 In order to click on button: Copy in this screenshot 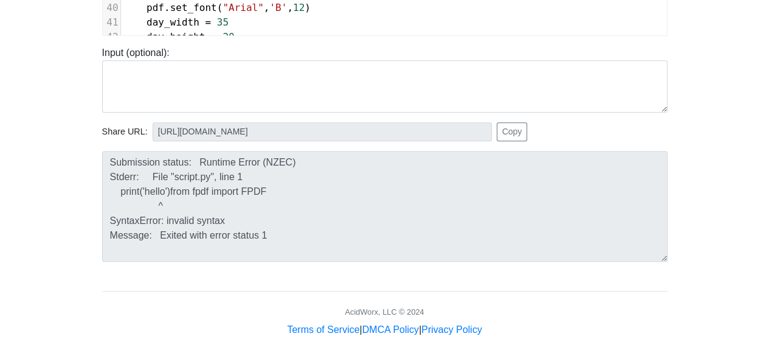, I will do `click(512, 131)`.